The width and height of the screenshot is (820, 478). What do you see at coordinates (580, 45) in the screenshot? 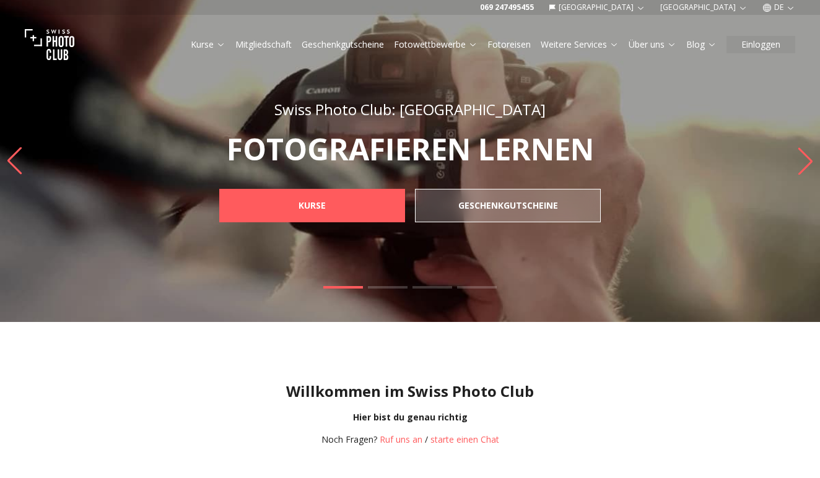
I see `button: Weitere Services` at bounding box center [580, 45].